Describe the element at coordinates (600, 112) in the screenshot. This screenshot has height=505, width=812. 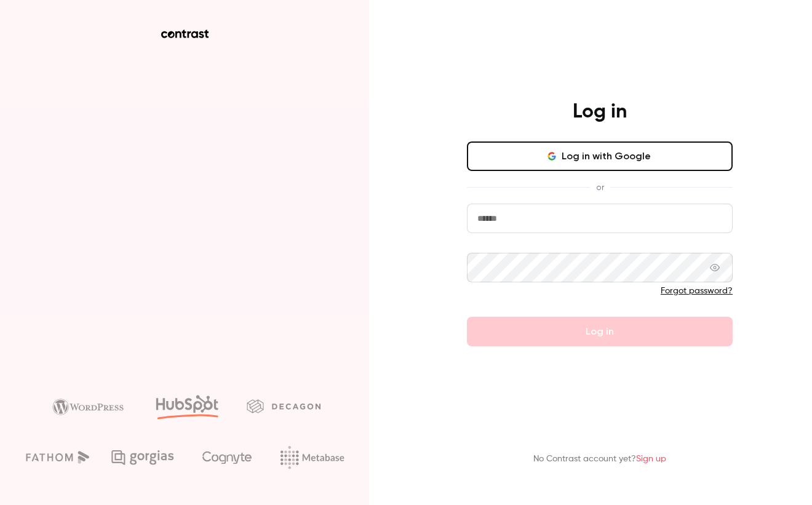
I see `h4: Log in` at that location.